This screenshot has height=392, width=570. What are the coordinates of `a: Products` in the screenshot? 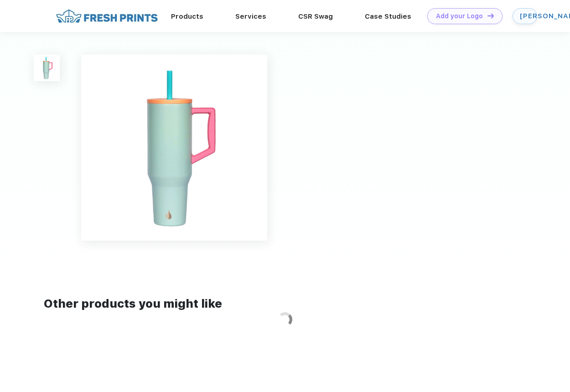 It's located at (187, 16).